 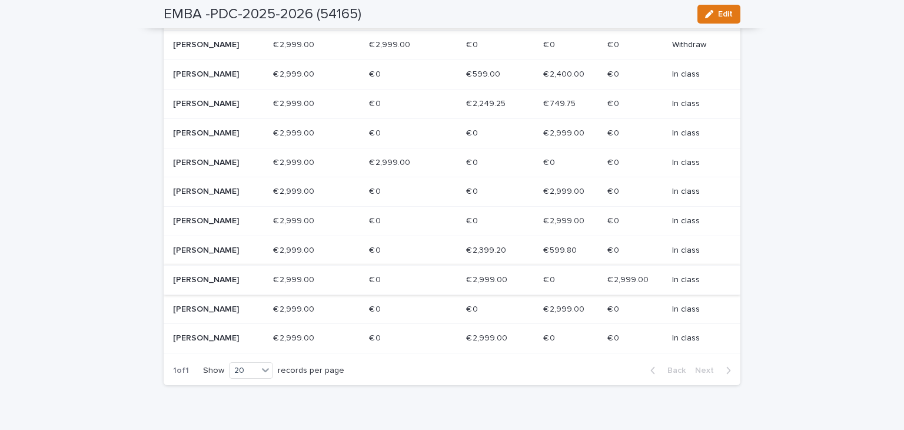 I want to click on h2: EMBA -PDC-2025-2026 (54165), so click(x=263, y=14).